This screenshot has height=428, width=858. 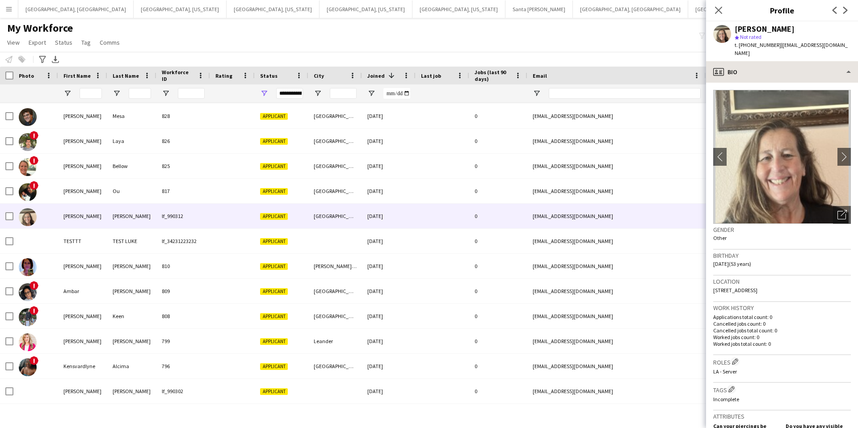 What do you see at coordinates (126, 76) in the screenshot?
I see `span: Last Name` at bounding box center [126, 76].